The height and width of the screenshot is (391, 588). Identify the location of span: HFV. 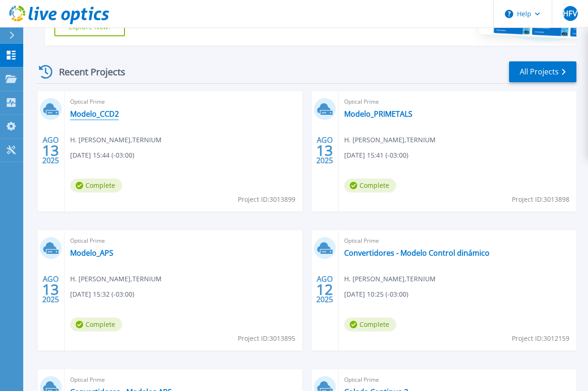
(570, 14).